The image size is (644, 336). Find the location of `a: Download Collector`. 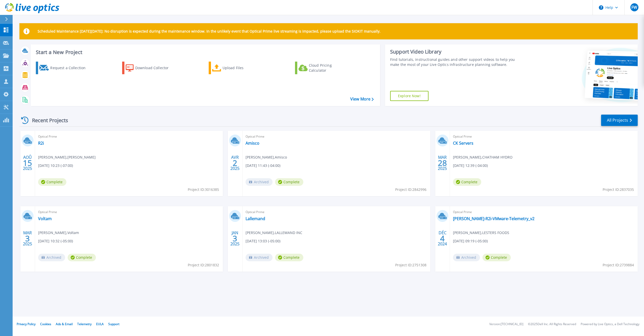

a: Download Collector is located at coordinates (150, 68).